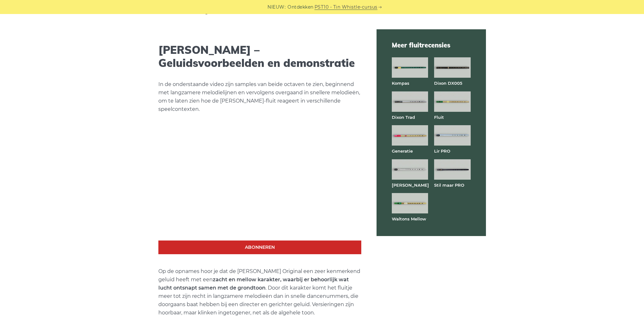 The image size is (644, 316). What do you see at coordinates (260, 247) in the screenshot?
I see `a: Abonneren` at bounding box center [260, 247].